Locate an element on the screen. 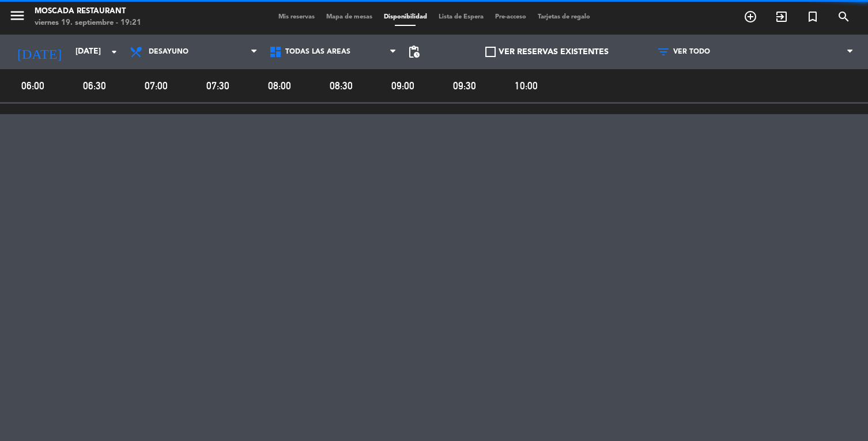 This screenshot has width=868, height=441. i: turned_in_not is located at coordinates (813, 17).